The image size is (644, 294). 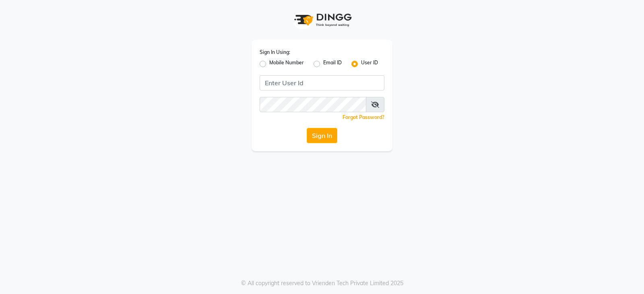 What do you see at coordinates (322, 20) in the screenshot?
I see `img: logo1.svg` at bounding box center [322, 20].